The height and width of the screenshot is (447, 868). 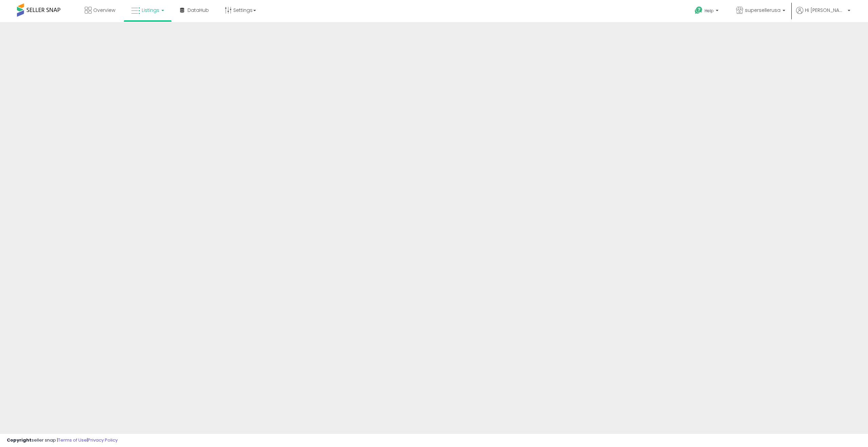 I want to click on span: Listings, so click(x=150, y=11).